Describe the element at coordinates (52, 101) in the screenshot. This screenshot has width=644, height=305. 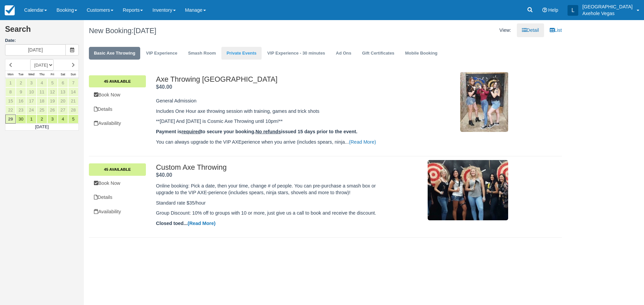
I see `a: 19` at that location.